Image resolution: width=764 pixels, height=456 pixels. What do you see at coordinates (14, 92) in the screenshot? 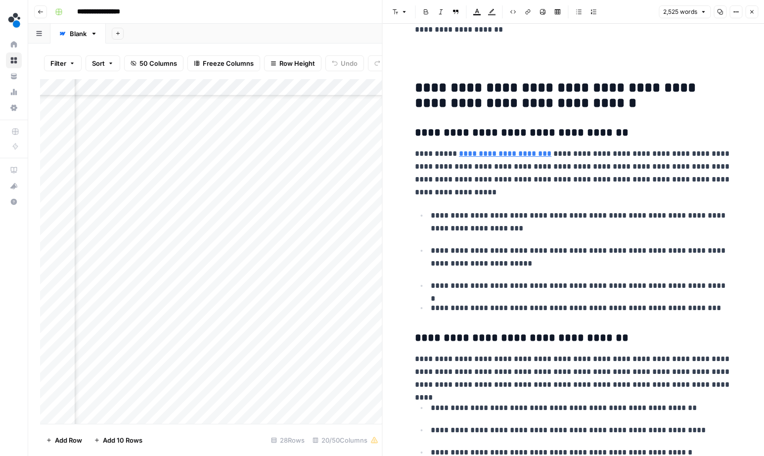
I see `a: Usage` at bounding box center [14, 92].